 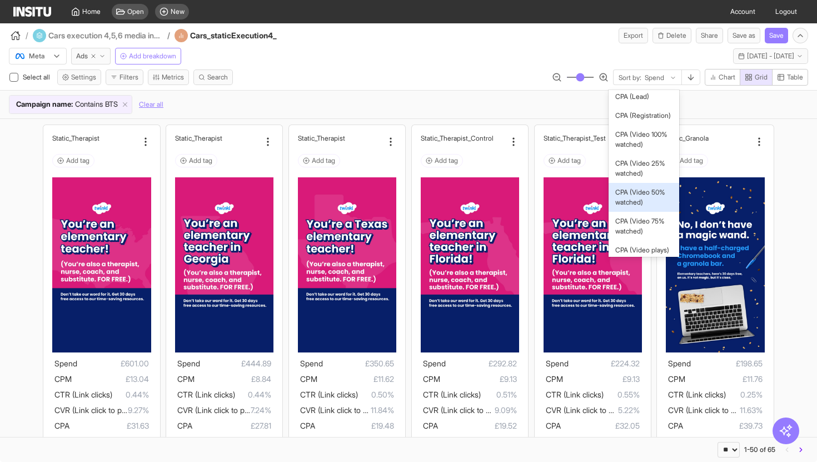 What do you see at coordinates (755, 77) in the screenshot?
I see `button: Grid` at bounding box center [755, 77].